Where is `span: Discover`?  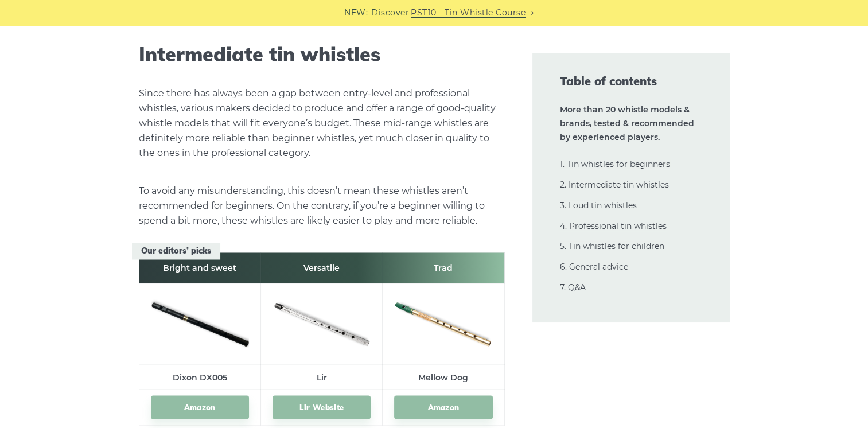 span: Discover is located at coordinates (390, 13).